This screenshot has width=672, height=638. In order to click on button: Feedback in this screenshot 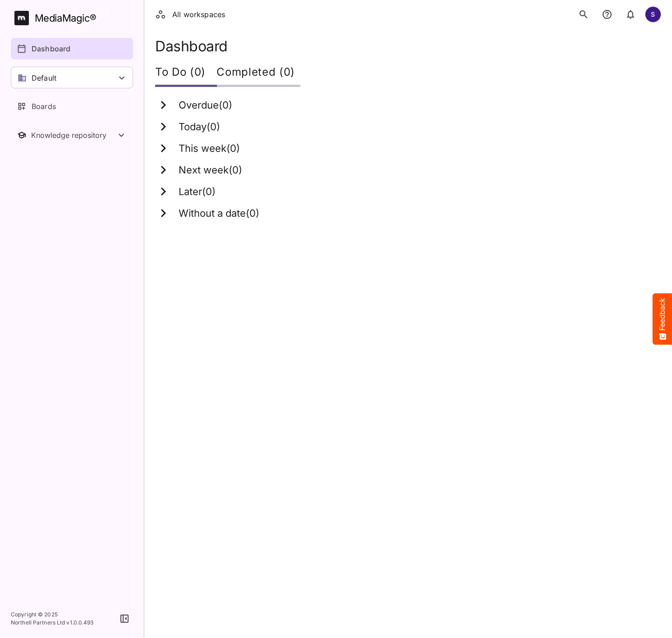, I will do `click(662, 319)`.